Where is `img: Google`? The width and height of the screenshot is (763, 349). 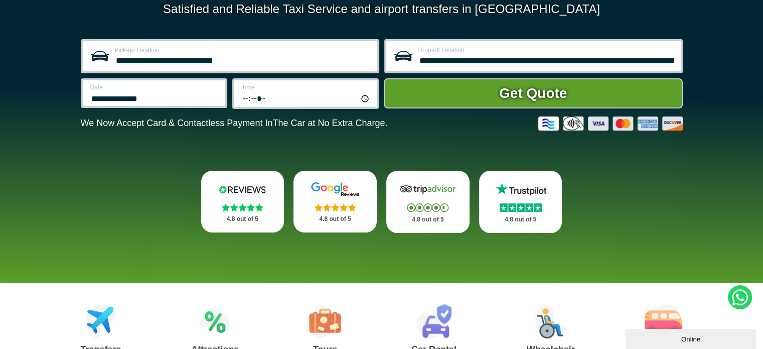 img: Google is located at coordinates (335, 189).